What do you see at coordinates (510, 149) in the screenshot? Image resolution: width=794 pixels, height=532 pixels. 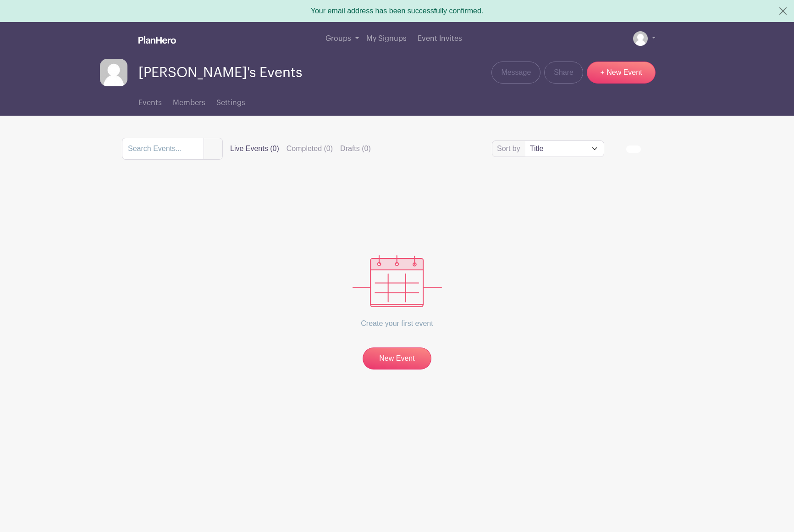 I see `label: Sort by` at bounding box center [510, 149].